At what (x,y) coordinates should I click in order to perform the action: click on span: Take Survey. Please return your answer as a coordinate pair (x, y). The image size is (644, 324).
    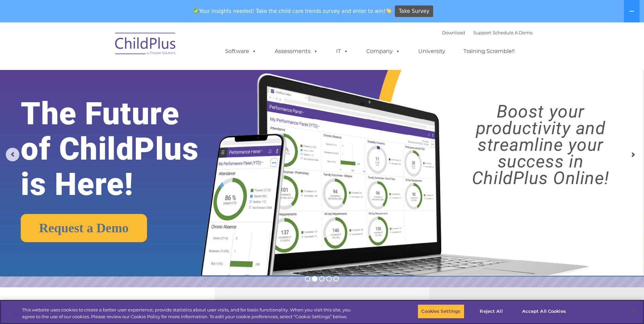
    Looking at the image, I should click on (414, 11).